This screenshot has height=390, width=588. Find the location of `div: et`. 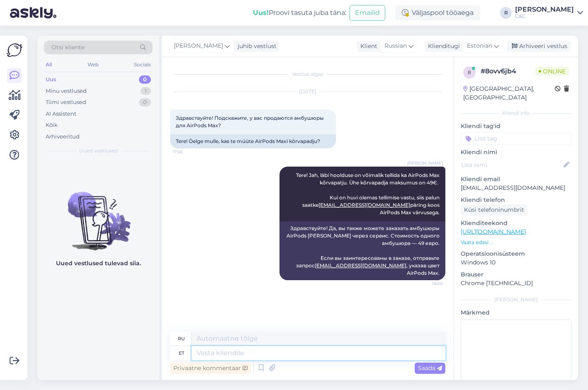

div: et is located at coordinates (181, 353).